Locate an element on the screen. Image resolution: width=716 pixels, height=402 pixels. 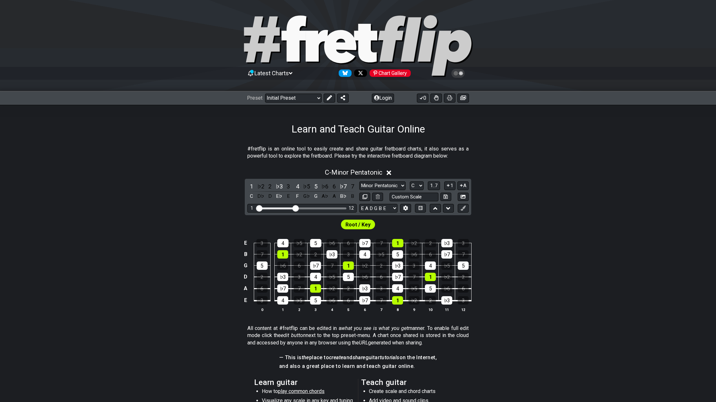
select: Preset is located at coordinates (293, 98).